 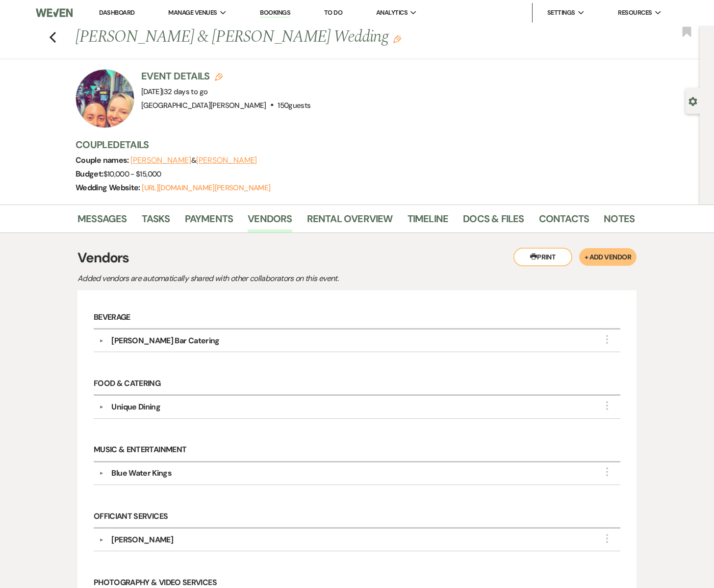 What do you see at coordinates (156, 221) in the screenshot?
I see `a: Tasks` at bounding box center [156, 221].